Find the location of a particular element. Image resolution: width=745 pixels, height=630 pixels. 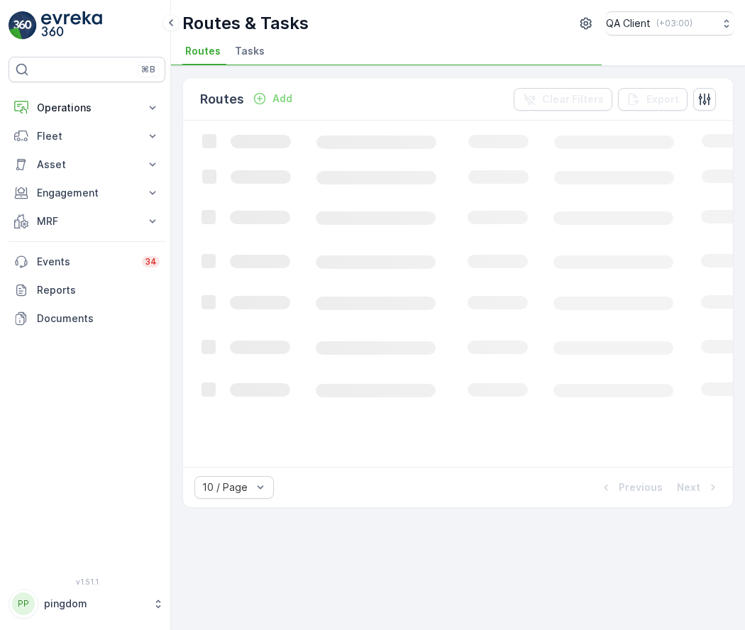

button: Fleet is located at coordinates (87, 136).